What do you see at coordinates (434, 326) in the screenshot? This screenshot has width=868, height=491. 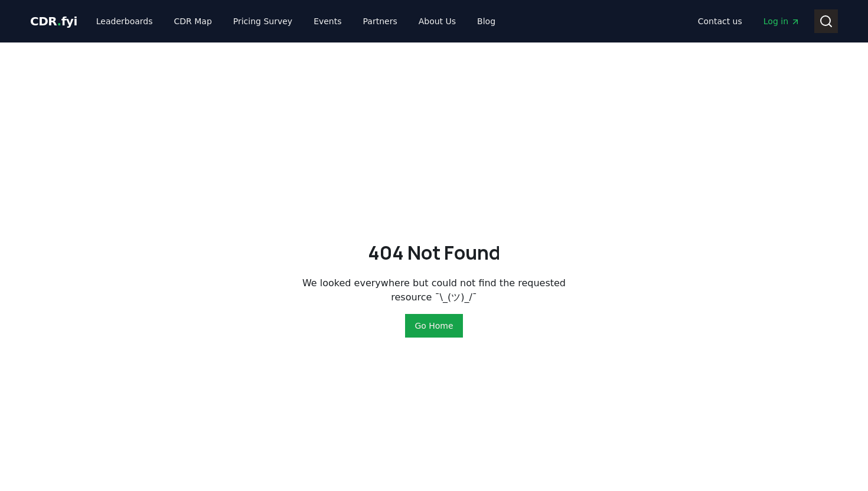 I see `a: Go Home` at bounding box center [434, 326].